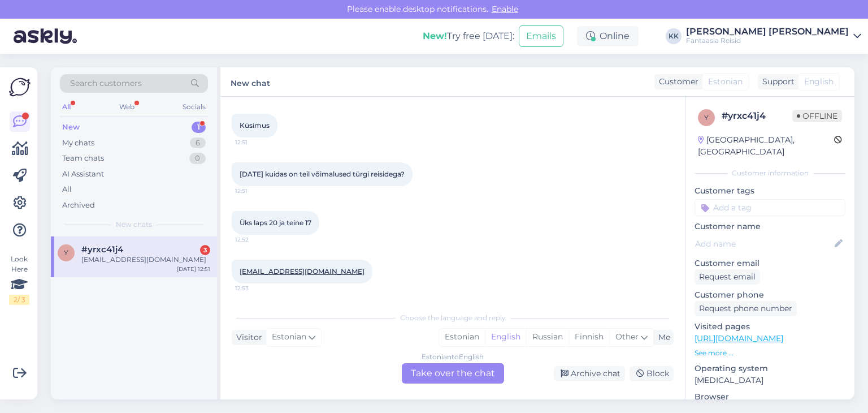 This screenshot has height=413, width=868. I want to click on span: 12:52, so click(256, 239).